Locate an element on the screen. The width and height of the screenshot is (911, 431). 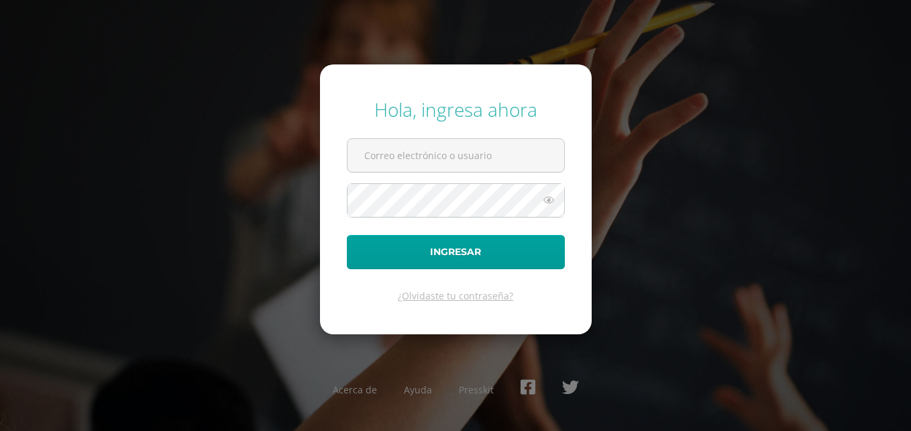
a: Ayuda is located at coordinates (418, 389).